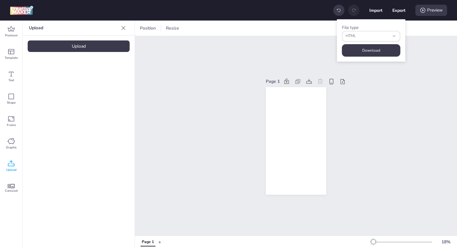 The width and height of the screenshot is (457, 248). Describe the element at coordinates (148, 28) in the screenshot. I see `span: Position` at that location.